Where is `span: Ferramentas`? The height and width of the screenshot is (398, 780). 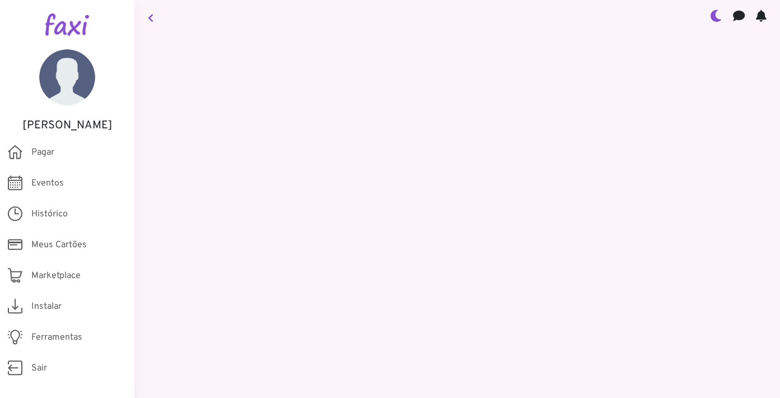
span: Ferramentas is located at coordinates (57, 337).